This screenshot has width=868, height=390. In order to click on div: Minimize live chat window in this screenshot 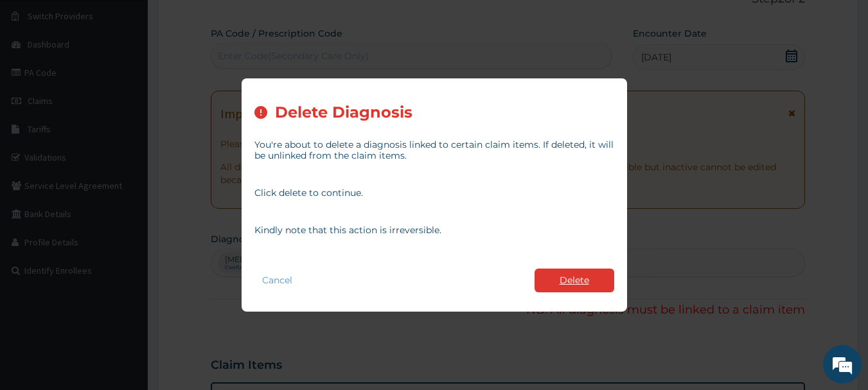, I will do `click(226, 22)`.